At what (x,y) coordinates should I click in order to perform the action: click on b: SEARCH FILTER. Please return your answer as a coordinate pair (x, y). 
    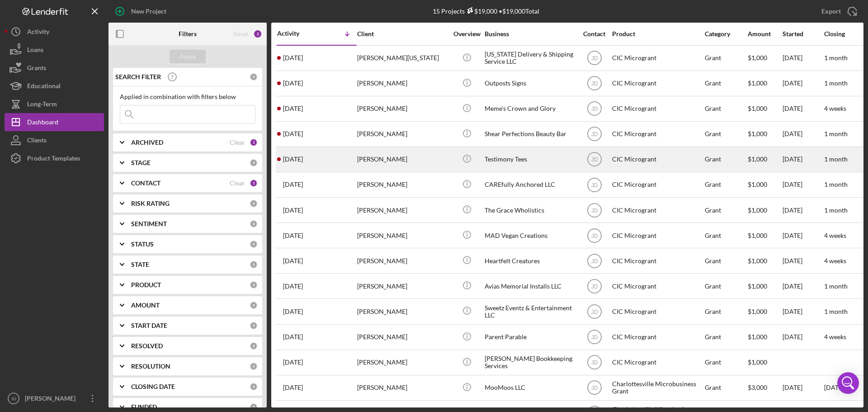
    Looking at the image, I should click on (138, 77).